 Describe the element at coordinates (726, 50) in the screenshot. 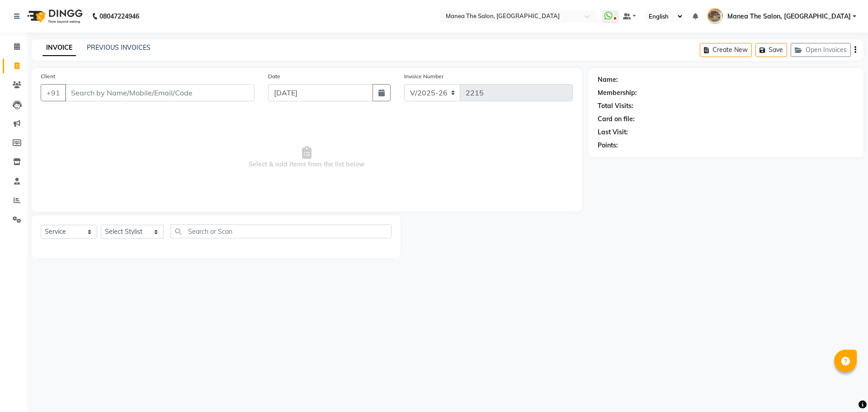

I see `button: Create New` at that location.